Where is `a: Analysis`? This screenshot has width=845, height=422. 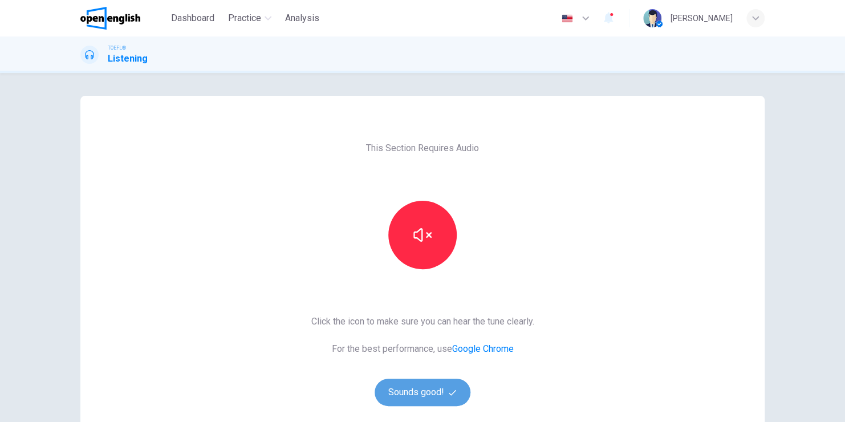 a: Analysis is located at coordinates (302, 18).